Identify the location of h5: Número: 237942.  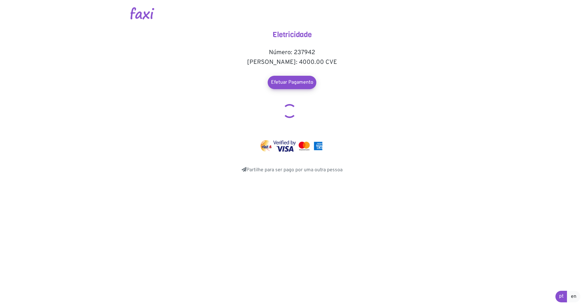
(292, 53).